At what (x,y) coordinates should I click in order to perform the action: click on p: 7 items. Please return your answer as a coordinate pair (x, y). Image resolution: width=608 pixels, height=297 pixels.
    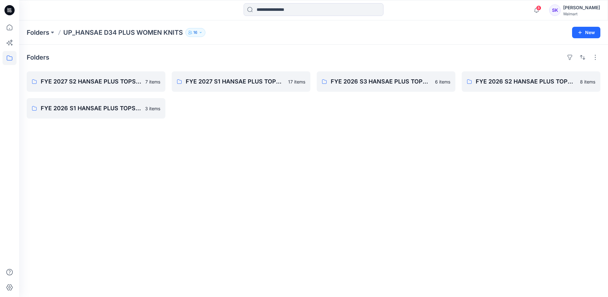
    Looking at the image, I should click on (153, 81).